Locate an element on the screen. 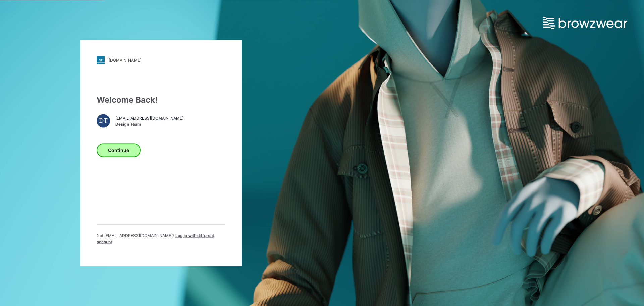  img: browzwear-logo.73288ffb.svg is located at coordinates (586, 23).